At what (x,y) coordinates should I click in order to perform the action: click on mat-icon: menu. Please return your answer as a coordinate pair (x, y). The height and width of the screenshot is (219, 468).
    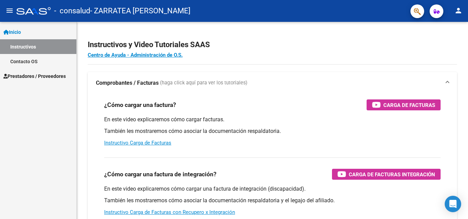
    Looking at the image, I should click on (10, 11).